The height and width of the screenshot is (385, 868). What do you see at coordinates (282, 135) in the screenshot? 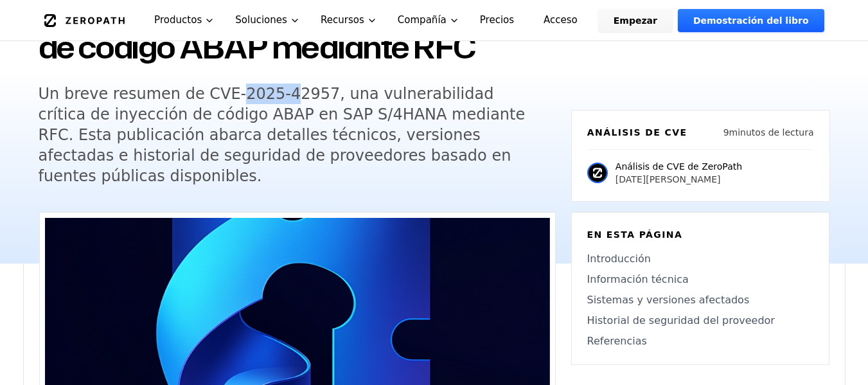
I see `font: Un breve resumen de CVE-2025-42957, una vulnerabilidad crítica de inyección de código ABAP en SAP...` at bounding box center [282, 135].